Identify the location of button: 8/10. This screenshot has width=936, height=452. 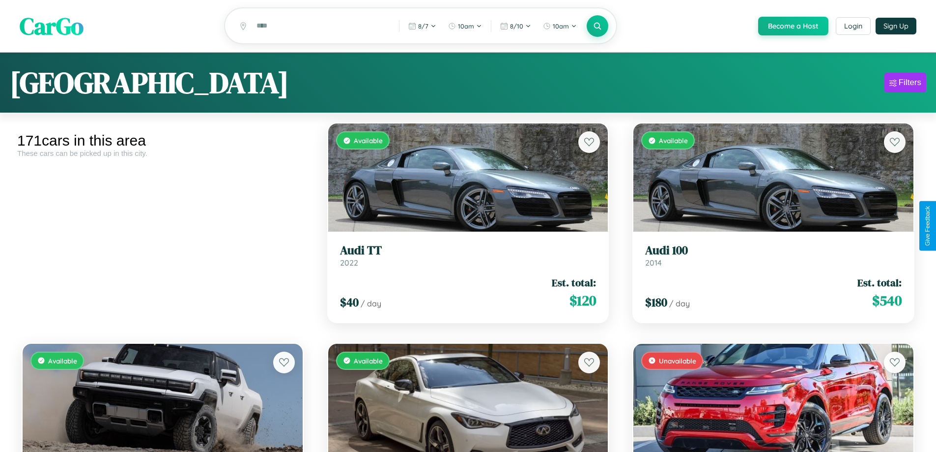
(516, 26).